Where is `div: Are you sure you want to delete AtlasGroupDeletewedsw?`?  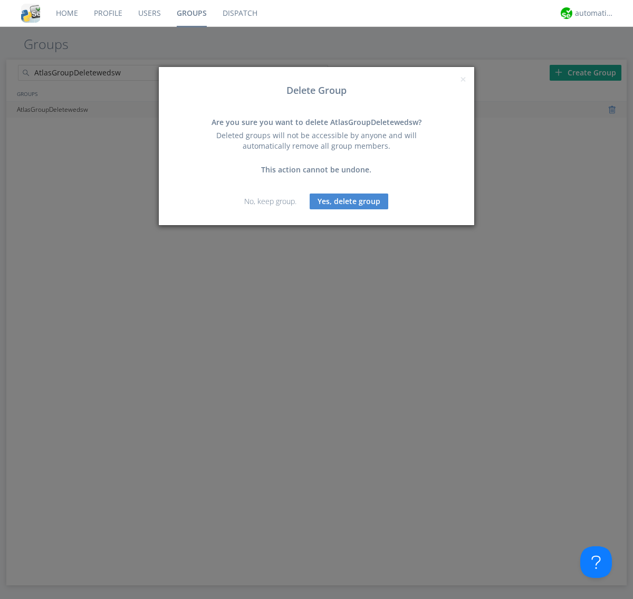 div: Are you sure you want to delete AtlasGroupDeletewedsw? is located at coordinates (317, 122).